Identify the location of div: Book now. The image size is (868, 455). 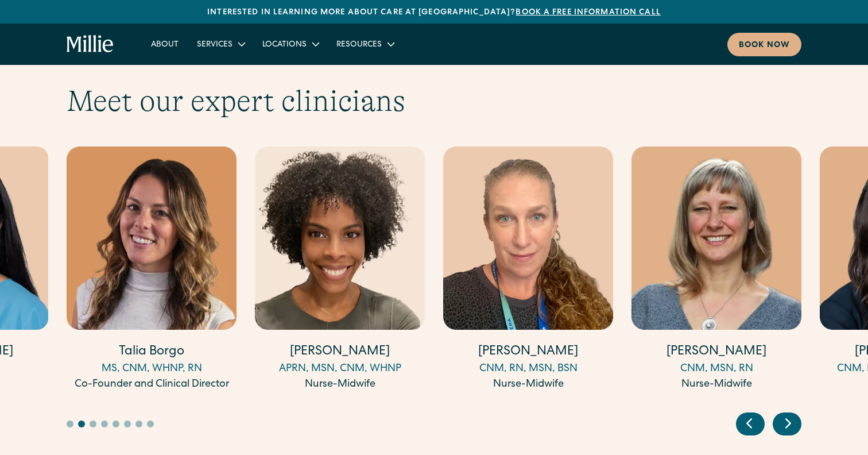
(764, 45).